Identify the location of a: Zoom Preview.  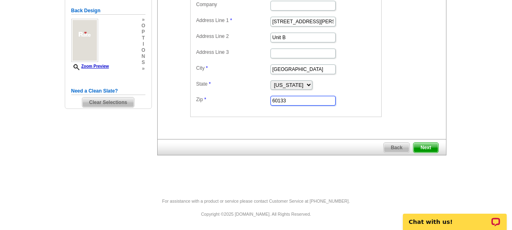
(90, 66).